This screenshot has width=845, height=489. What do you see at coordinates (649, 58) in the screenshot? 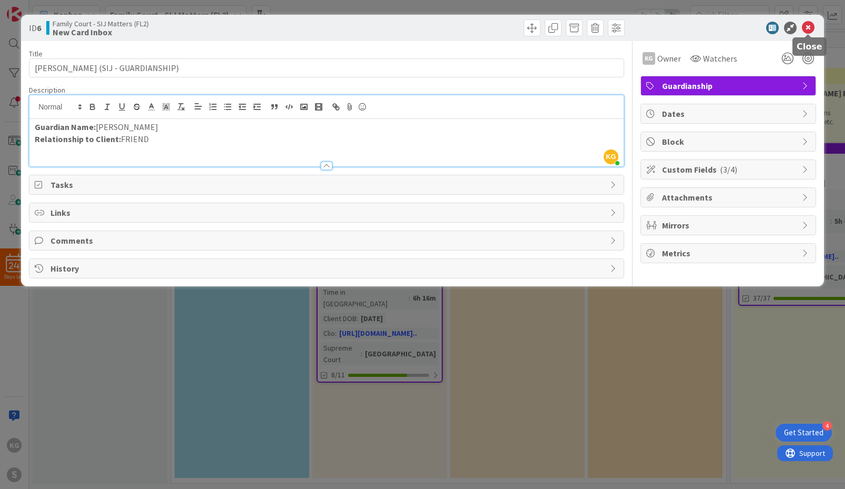
I see `div: KG` at bounding box center [649, 58].